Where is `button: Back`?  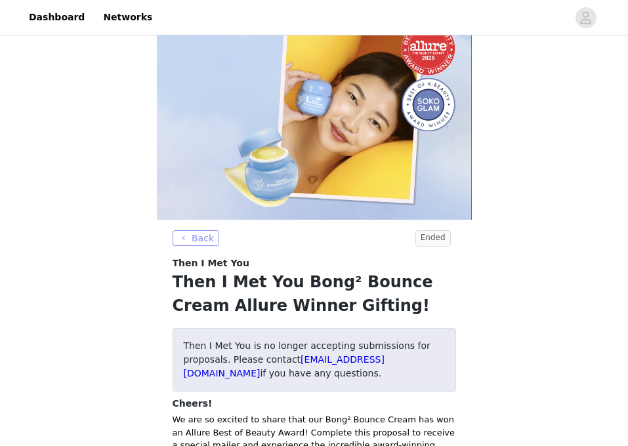 button: Back is located at coordinates (196, 238).